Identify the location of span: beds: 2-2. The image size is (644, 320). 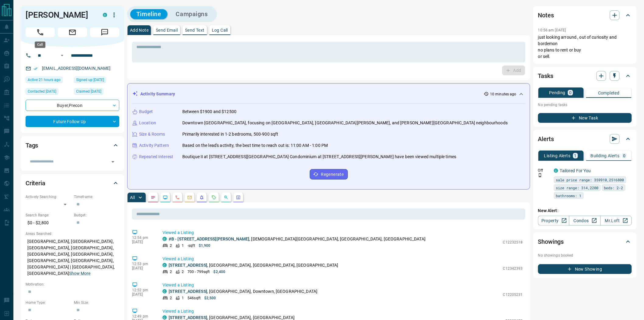
(614, 188).